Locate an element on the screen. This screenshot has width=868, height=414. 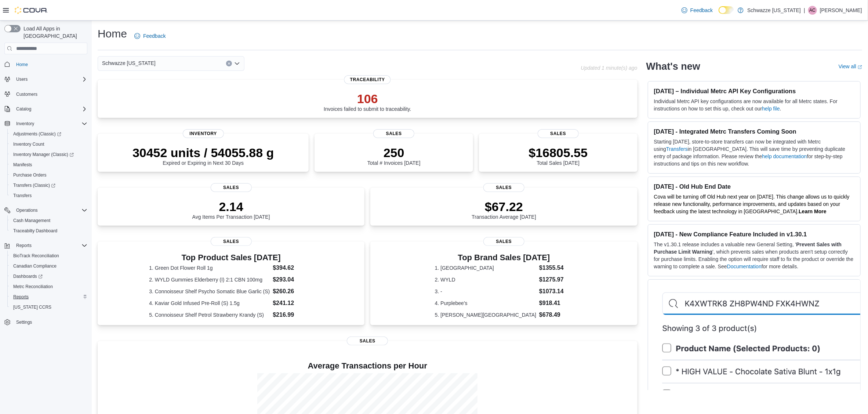
span: Cash Management is located at coordinates (32, 221).